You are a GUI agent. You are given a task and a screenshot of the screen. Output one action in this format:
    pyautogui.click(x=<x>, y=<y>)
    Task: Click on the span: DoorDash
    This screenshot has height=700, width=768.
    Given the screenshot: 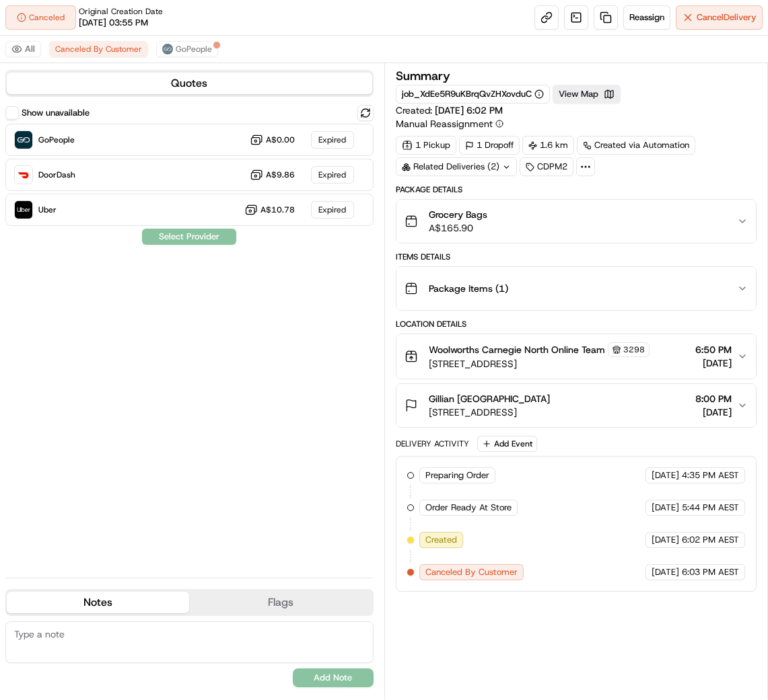 What is the action you would take?
    pyautogui.click(x=56, y=175)
    